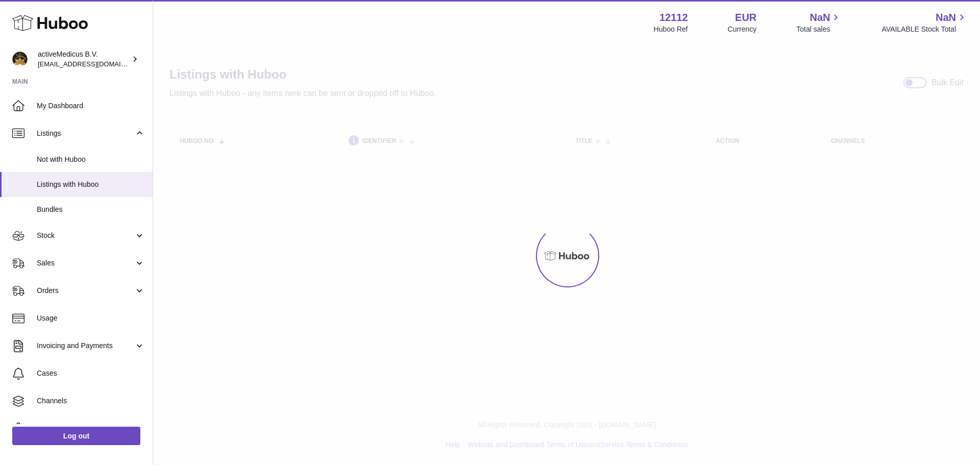 The width and height of the screenshot is (980, 465). What do you see at coordinates (84, 59) in the screenshot?
I see `div: activeMedicus B.V.` at bounding box center [84, 59].